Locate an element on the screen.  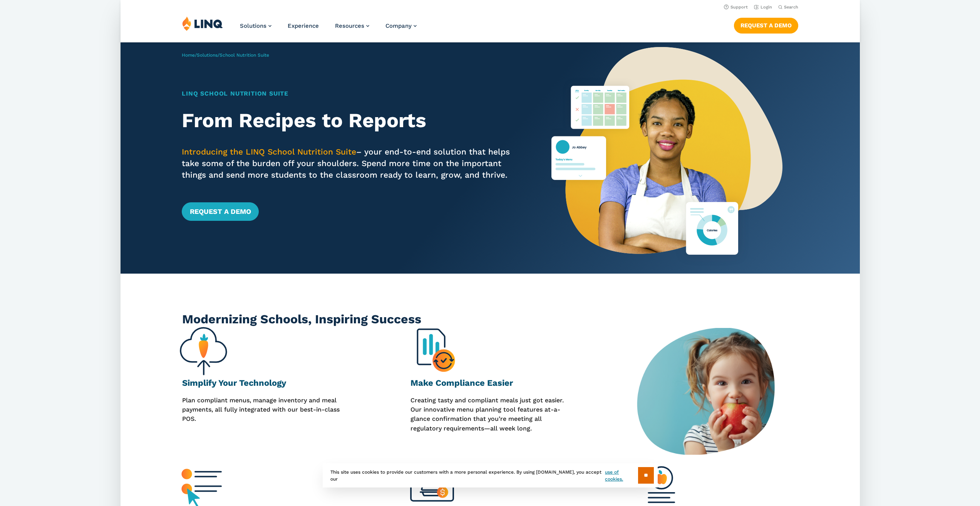
span: Introducing the LINQ School Nutrition Suite is located at coordinates (269, 152).